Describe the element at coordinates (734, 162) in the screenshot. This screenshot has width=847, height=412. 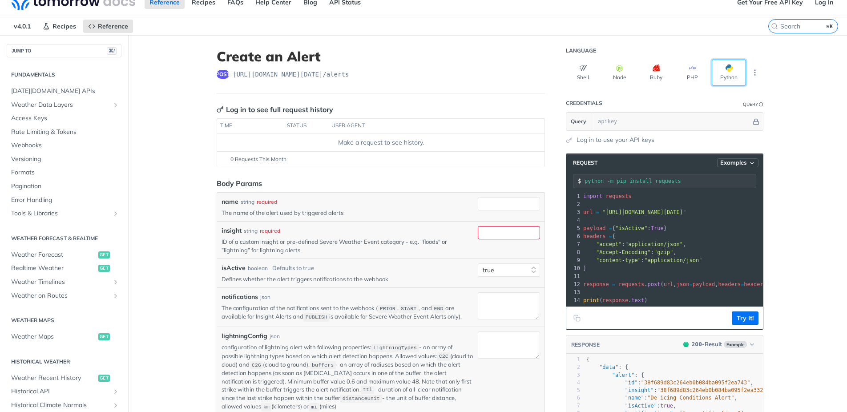
I see `span: Examples` at that location.